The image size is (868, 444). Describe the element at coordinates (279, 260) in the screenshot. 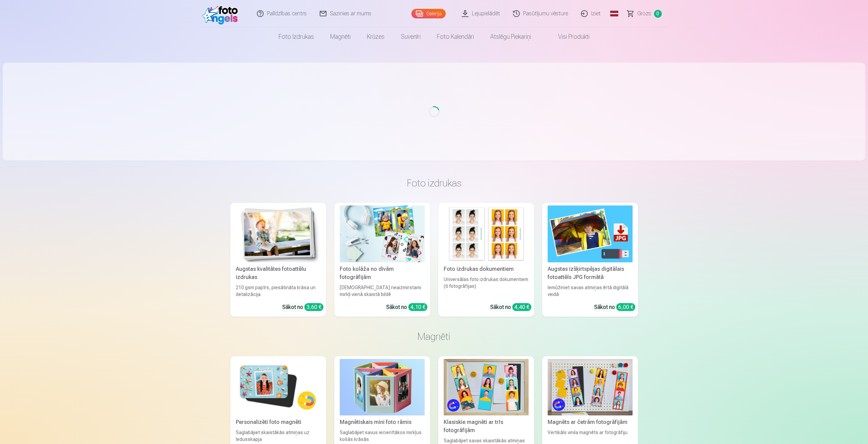

I see `a: Augstas kvalitātes fotoattēlu izdrukasAugstas kvalitātes fotoattēlu izdrukas210 gsm papīrs, piesā...` at that location.